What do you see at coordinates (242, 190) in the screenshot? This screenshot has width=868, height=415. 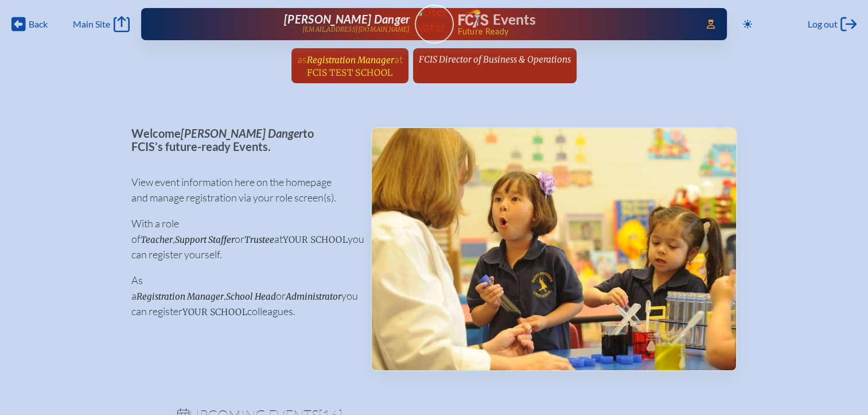 I see `p: View event information here on the homepage and manage registration via your role screen(s).` at bounding box center [242, 190].